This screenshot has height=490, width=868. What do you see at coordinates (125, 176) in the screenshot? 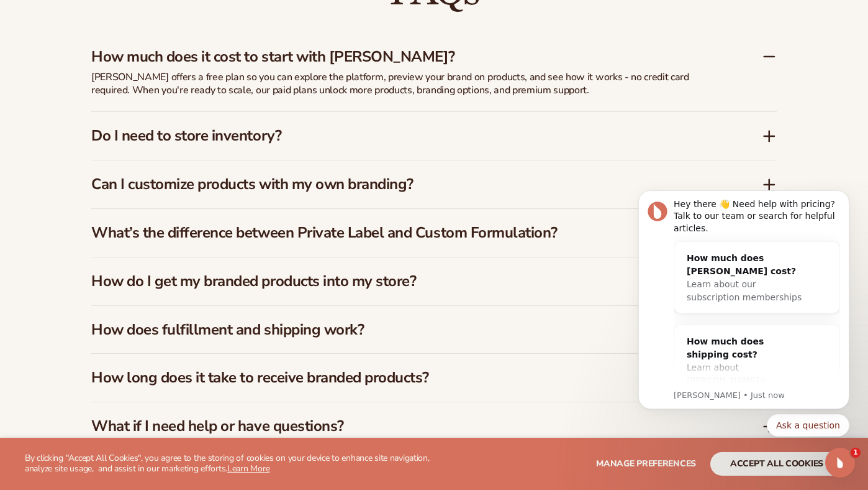
I see `div: How much does shipping cost?` at bounding box center [125, 176].